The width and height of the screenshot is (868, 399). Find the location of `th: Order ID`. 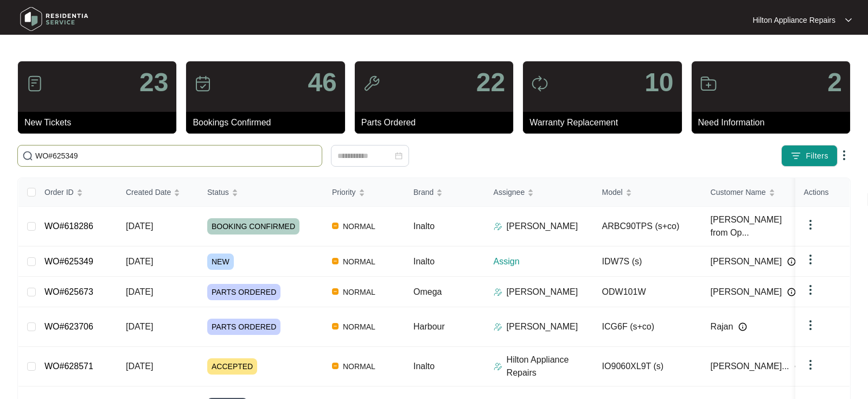

th: Order ID is located at coordinates (76, 192).